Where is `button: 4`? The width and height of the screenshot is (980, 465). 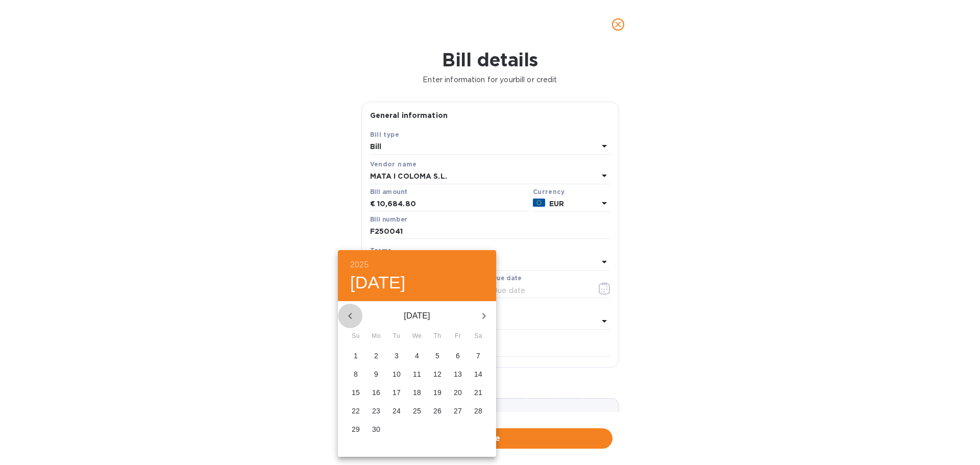 button: 4 is located at coordinates (417, 356).